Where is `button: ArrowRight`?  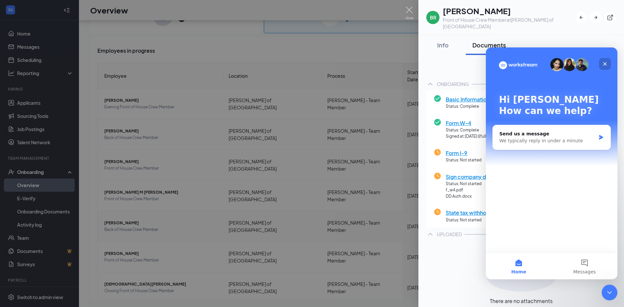
button: ArrowRight is located at coordinates (596, 17).